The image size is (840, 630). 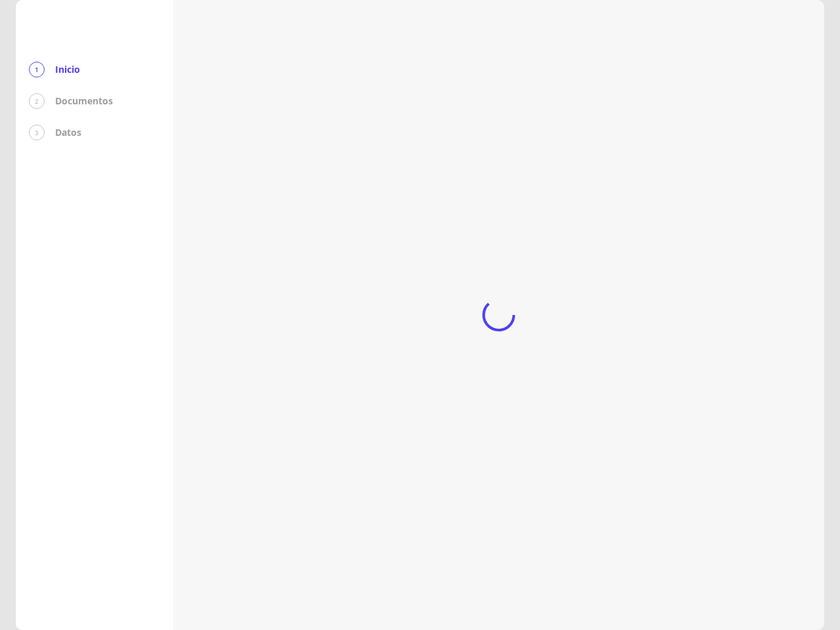 I want to click on div: 3, so click(x=36, y=133).